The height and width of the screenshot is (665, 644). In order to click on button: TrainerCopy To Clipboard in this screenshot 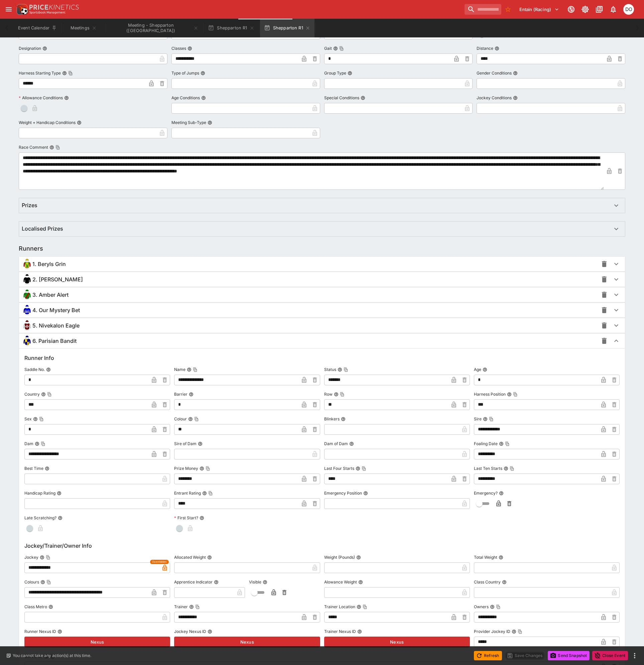, I will do `click(192, 607)`.